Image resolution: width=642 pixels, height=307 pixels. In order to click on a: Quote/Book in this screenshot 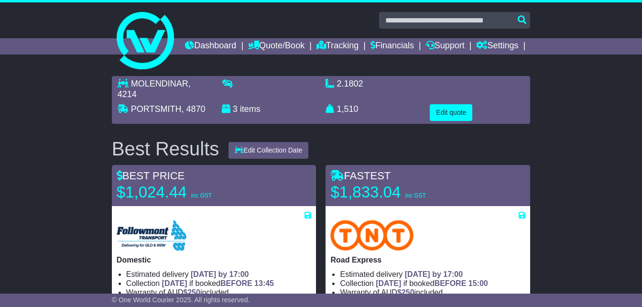, I will do `click(276, 46)`.